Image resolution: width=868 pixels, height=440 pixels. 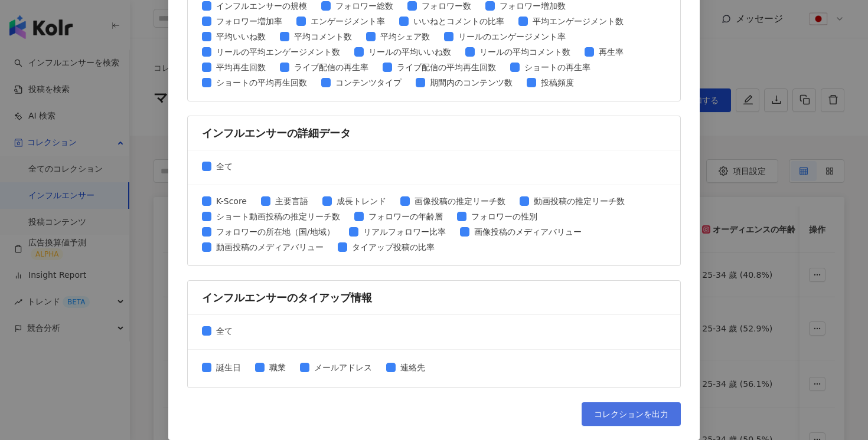 What do you see at coordinates (578, 21) in the screenshot?
I see `span: 平均エンゲージメント数` at bounding box center [578, 21].